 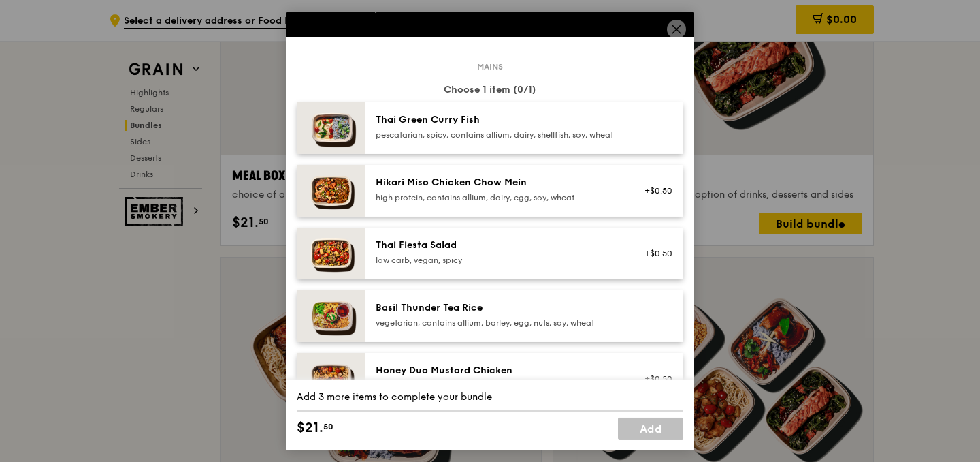 I want to click on a: Add, so click(x=651, y=428).